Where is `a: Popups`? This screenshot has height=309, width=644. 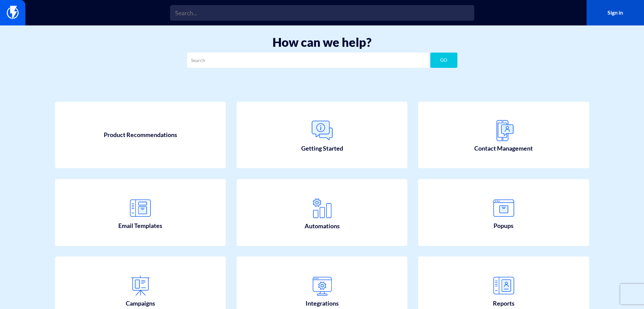 a: Popups is located at coordinates (504, 212).